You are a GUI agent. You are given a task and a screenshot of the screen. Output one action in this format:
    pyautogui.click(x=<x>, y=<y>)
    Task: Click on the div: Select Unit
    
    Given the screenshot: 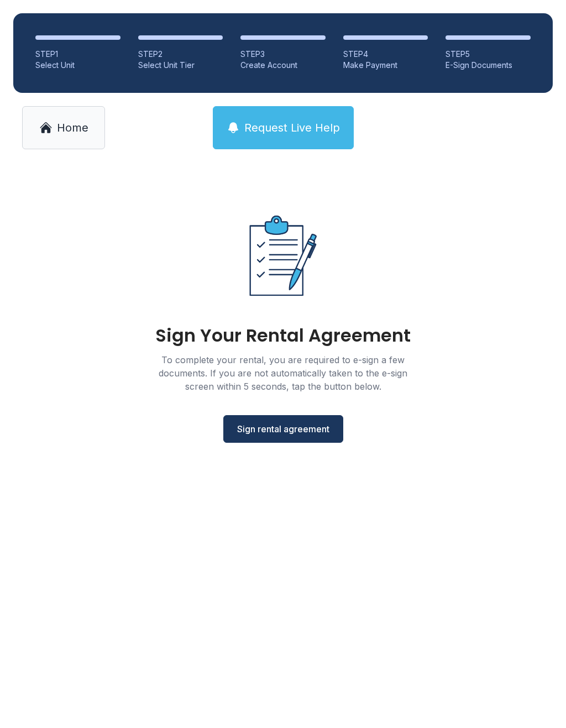 What is the action you would take?
    pyautogui.click(x=78, y=65)
    